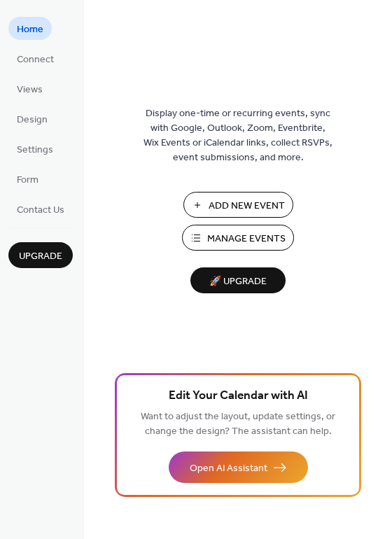  Describe the element at coordinates (32, 120) in the screenshot. I see `span: Design` at that location.